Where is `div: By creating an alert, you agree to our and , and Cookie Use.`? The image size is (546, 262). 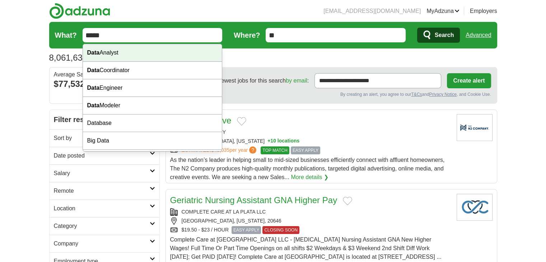 div: By creating an alert, you agree to our and , and Cookie Use. is located at coordinates (331, 94).